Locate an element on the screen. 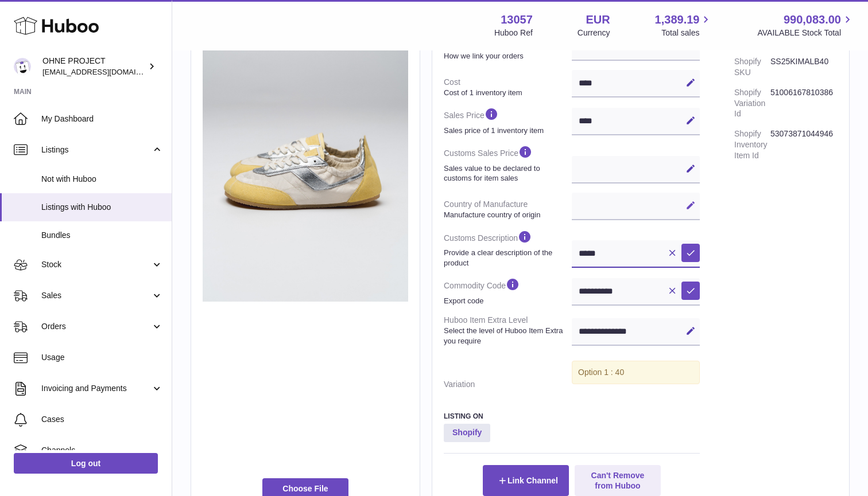 Image resolution: width=868 pixels, height=496 pixels. dt: Variation is located at coordinates (507, 385).